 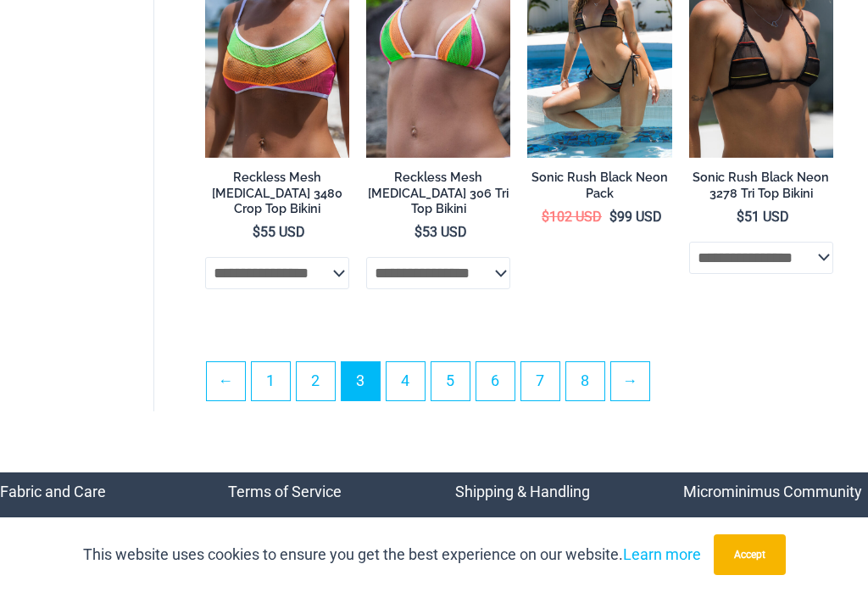 I want to click on a: Microminimus Community, so click(x=772, y=490).